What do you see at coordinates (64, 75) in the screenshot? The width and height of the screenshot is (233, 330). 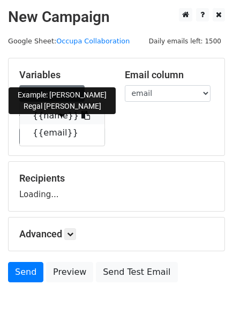 I see `h5: Variables` at bounding box center [64, 75].